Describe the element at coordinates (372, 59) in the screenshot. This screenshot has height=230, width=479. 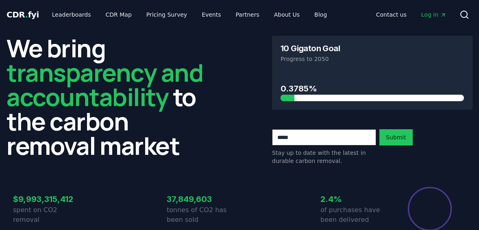
I see `p: Progress to 2050` at that location.